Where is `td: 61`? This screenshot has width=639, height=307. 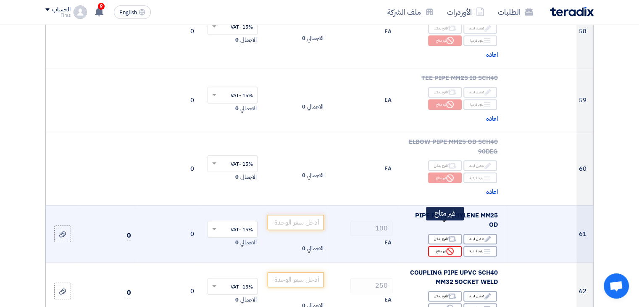 td: 61 is located at coordinates (585, 233).